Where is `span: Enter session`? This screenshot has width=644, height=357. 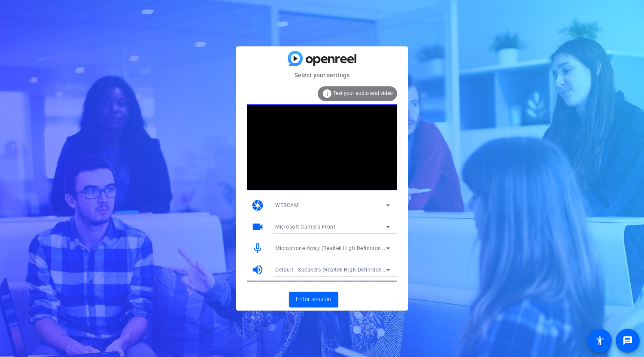
span: Enter session is located at coordinates (313, 299).